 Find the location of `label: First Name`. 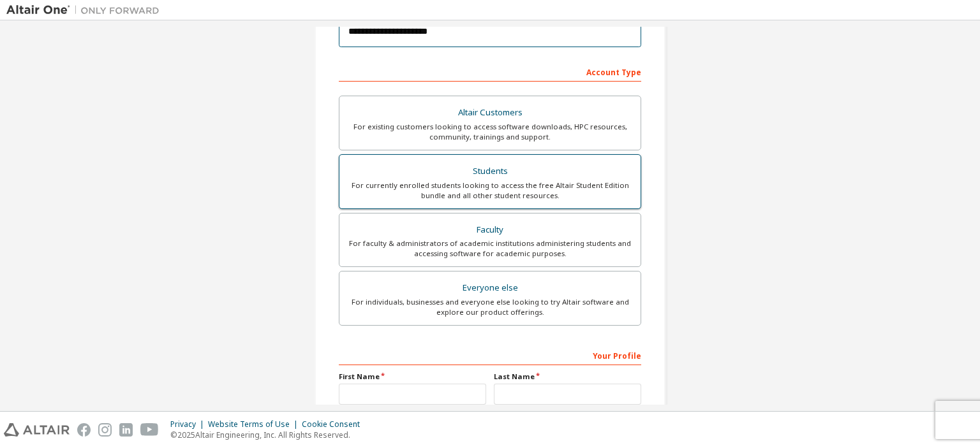

label: First Name is located at coordinates (412, 377).